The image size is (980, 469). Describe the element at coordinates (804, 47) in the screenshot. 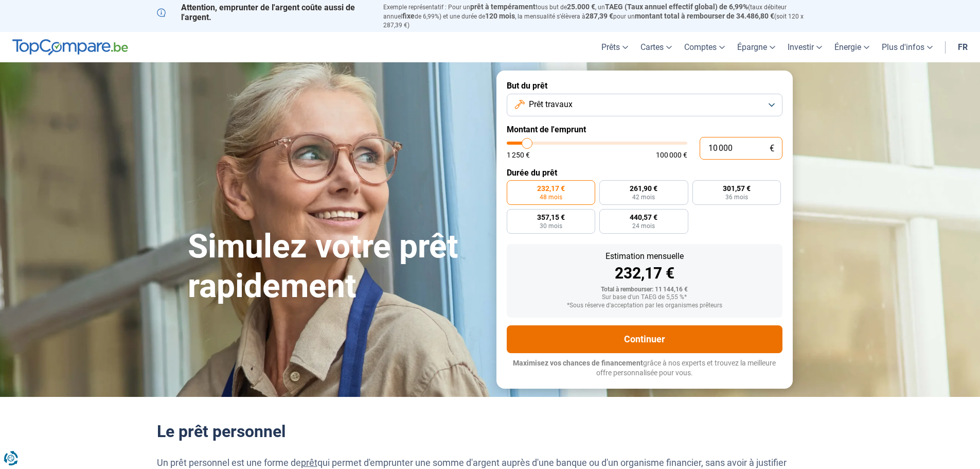

I see `a: Investir` at that location.